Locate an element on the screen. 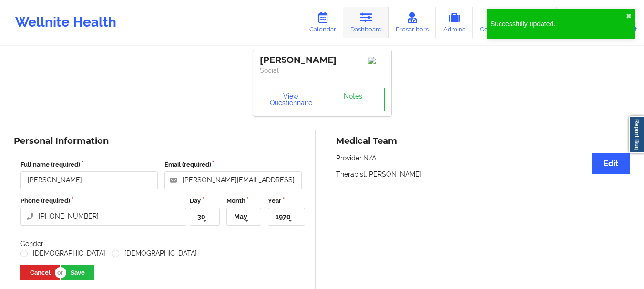 The width and height of the screenshot is (644, 289). p: Provider: N/A is located at coordinates (483, 158).